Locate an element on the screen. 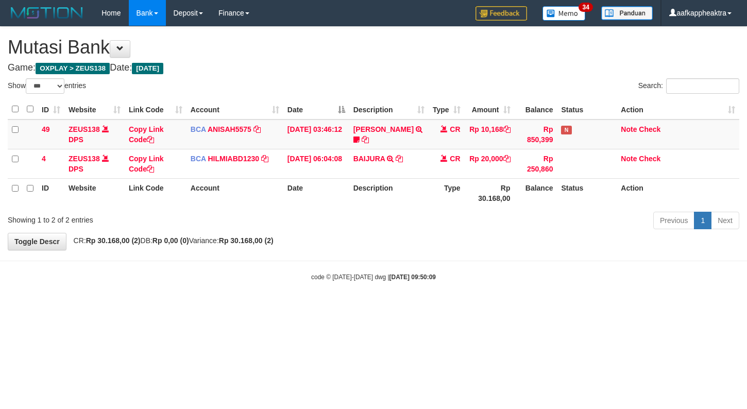 Image resolution: width=747 pixels, height=409 pixels. th: Date is located at coordinates (316, 193).